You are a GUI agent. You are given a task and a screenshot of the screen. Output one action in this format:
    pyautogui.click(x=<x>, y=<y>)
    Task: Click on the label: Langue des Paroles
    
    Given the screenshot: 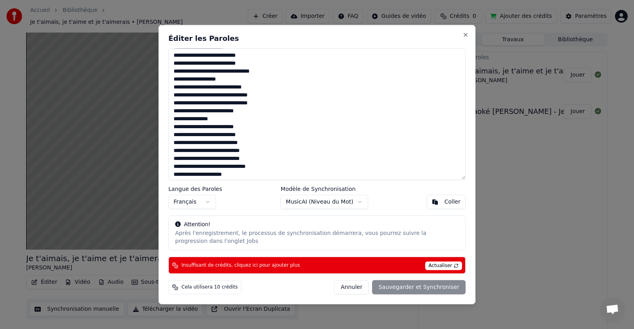 What is the action you would take?
    pyautogui.click(x=195, y=189)
    